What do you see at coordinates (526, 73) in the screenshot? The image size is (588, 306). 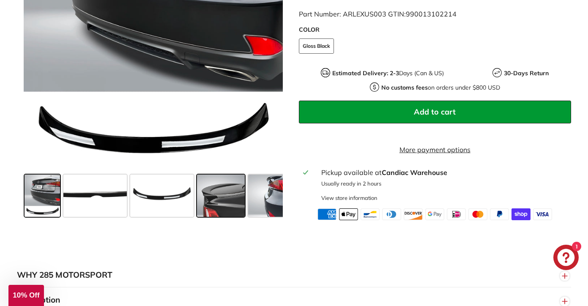 I see `strong: 30-Days Return` at bounding box center [526, 73].